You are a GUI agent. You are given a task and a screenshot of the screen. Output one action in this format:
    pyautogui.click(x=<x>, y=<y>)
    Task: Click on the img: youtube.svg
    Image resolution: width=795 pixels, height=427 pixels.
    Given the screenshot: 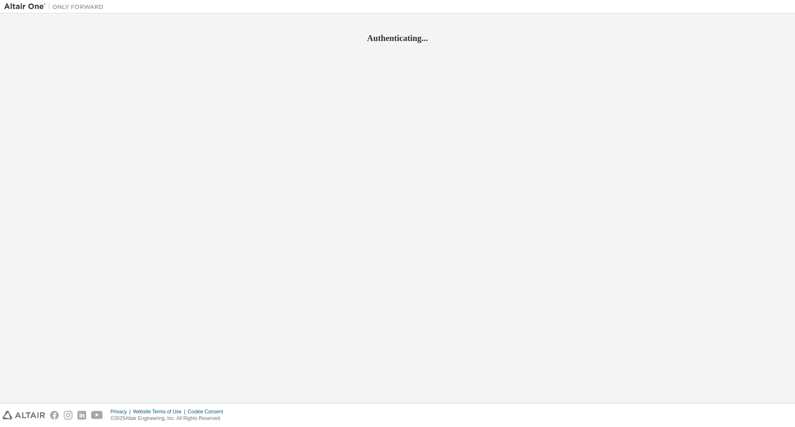 What is the action you would take?
    pyautogui.click(x=97, y=415)
    